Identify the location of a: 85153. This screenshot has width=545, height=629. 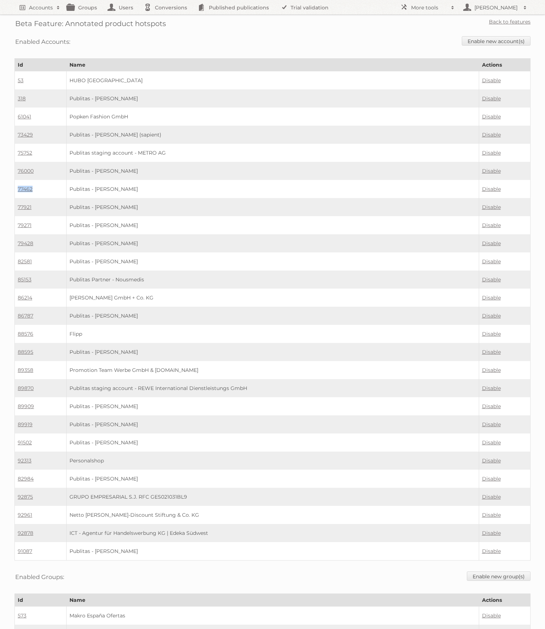
(25, 280).